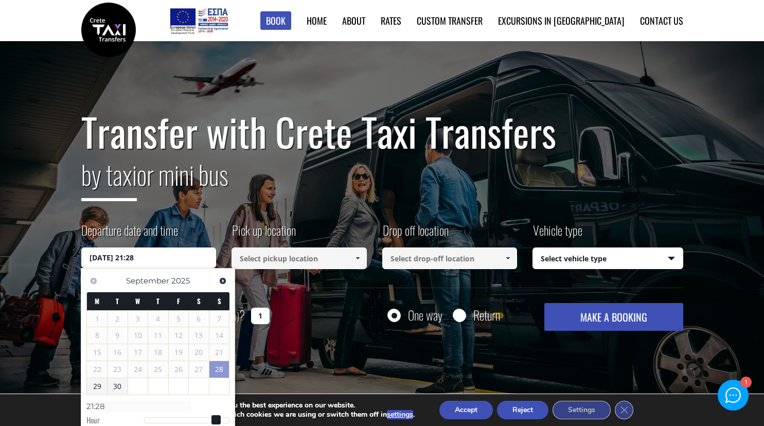  Describe the element at coordinates (661, 21) in the screenshot. I see `a: Contact us` at that location.